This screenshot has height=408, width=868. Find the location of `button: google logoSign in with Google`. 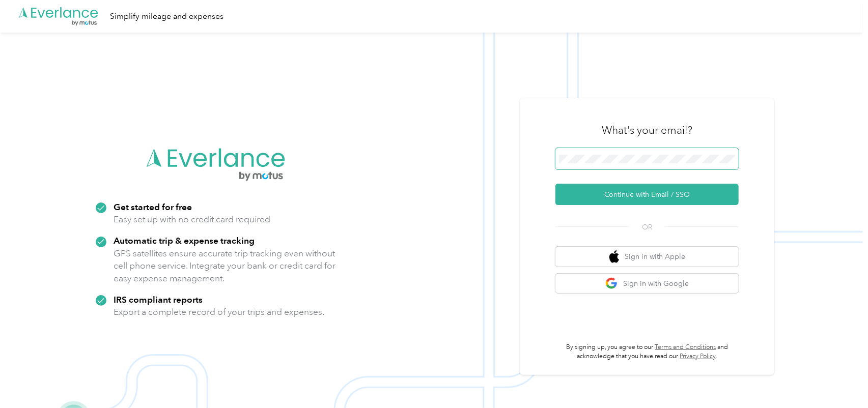

button: google logoSign in with Google is located at coordinates (647, 284).